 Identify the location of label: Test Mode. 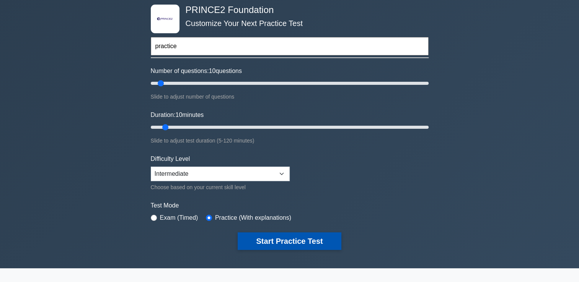
(290, 206).